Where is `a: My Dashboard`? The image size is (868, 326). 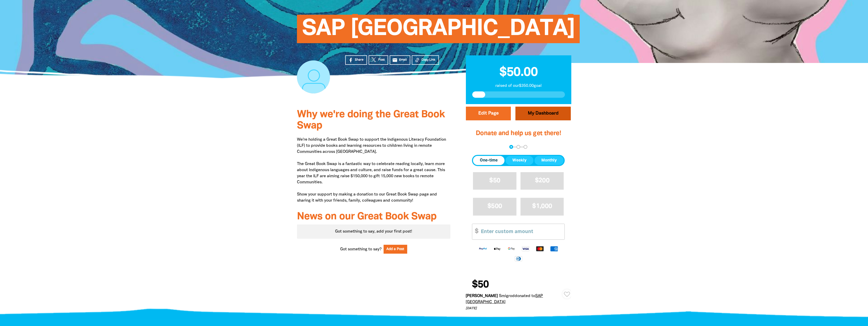
a: My Dashboard is located at coordinates (543, 113).